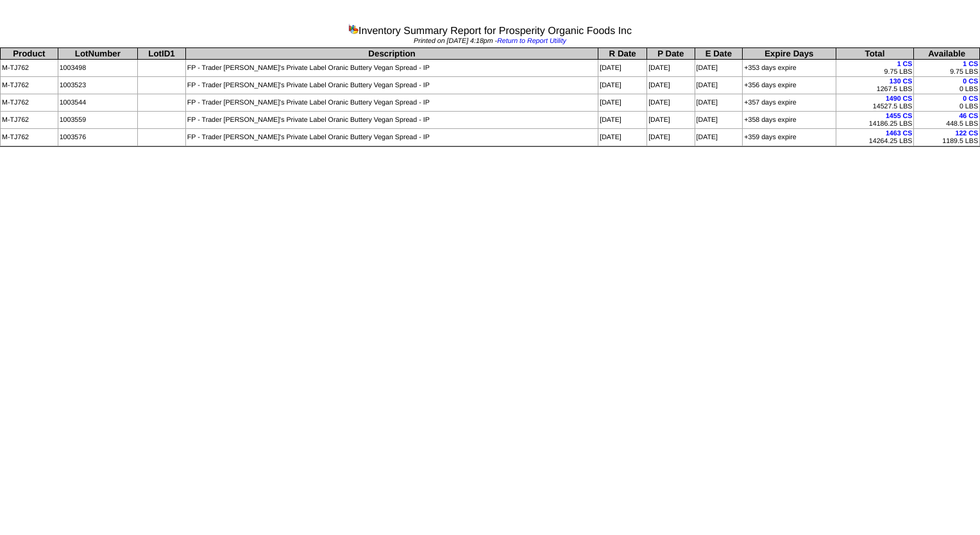  I want to click on th: LotNumber, so click(97, 54).